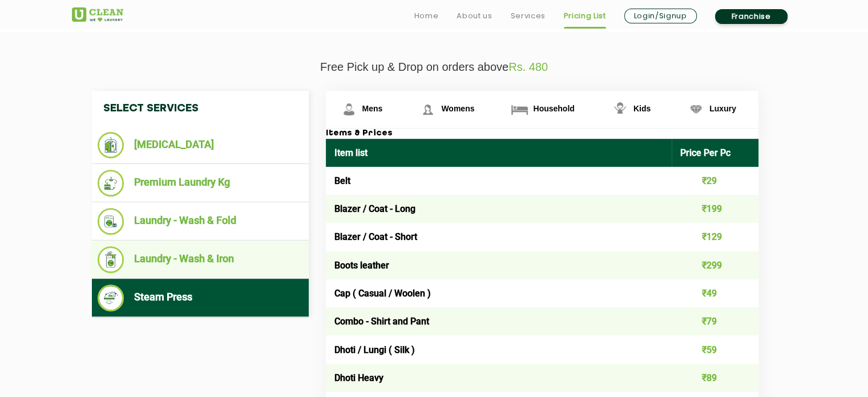 This screenshot has width=868, height=397. What do you see at coordinates (642, 109) in the screenshot?
I see `span: Kids` at bounding box center [642, 109].